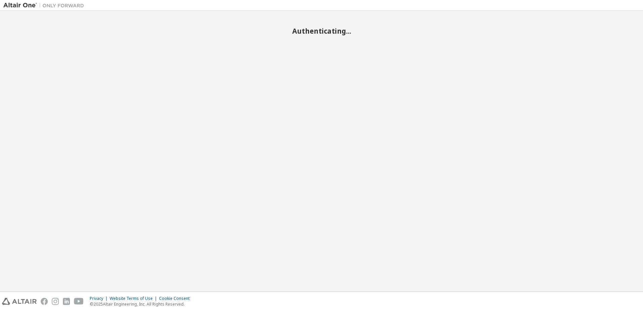 Image resolution: width=643 pixels, height=311 pixels. I want to click on img: youtube.svg, so click(79, 301).